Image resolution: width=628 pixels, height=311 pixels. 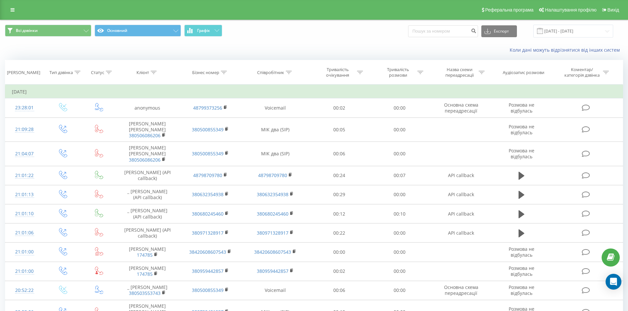 I want to click on td: 00:07, so click(x=399, y=176).